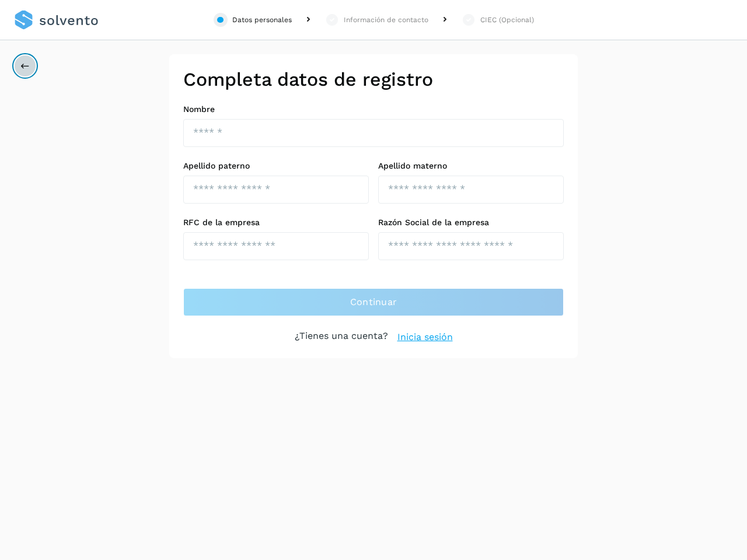 The width and height of the screenshot is (747, 560). Describe the element at coordinates (471, 222) in the screenshot. I see `label: Razón Social de la empresa` at that location.